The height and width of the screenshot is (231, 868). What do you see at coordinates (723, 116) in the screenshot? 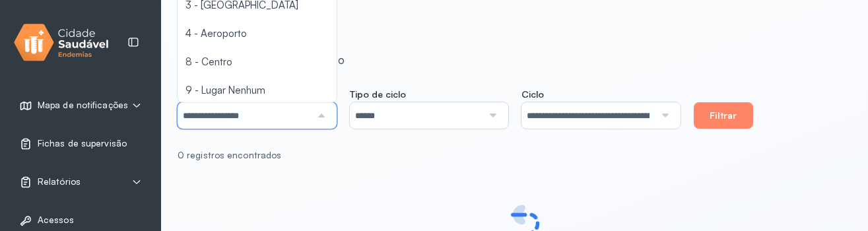
I see `button: Filtrar` at bounding box center [723, 116].